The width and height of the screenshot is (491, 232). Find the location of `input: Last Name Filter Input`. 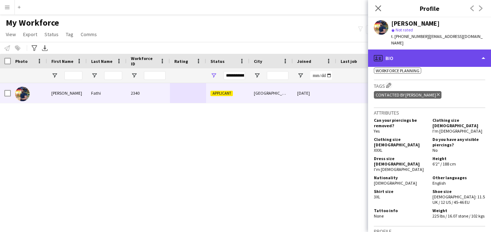

input: Last Name Filter Input is located at coordinates (113, 76).